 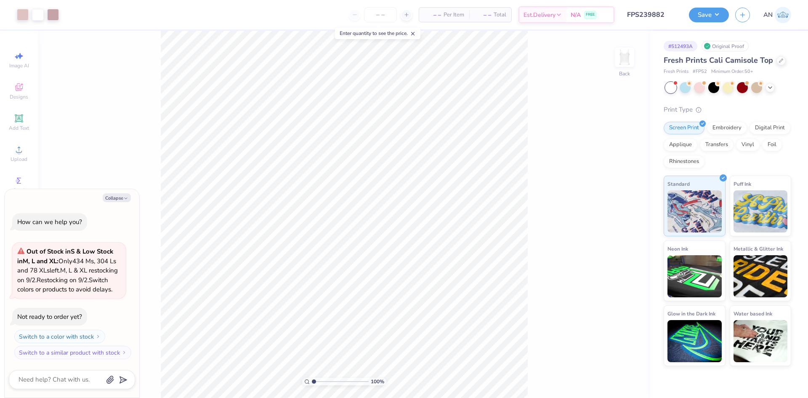 What do you see at coordinates (378, 381) in the screenshot?
I see `span: 100 %` at bounding box center [378, 381].